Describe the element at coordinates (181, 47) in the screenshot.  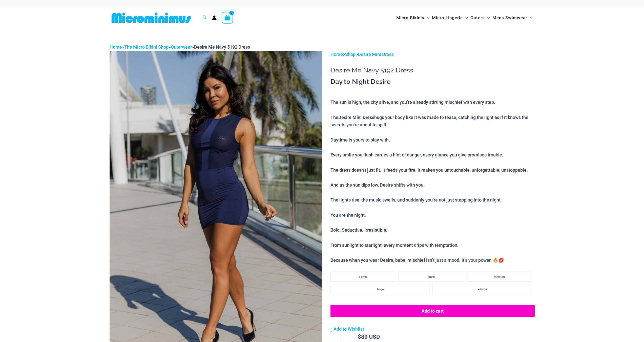
I see `a: Outerwear` at that location.